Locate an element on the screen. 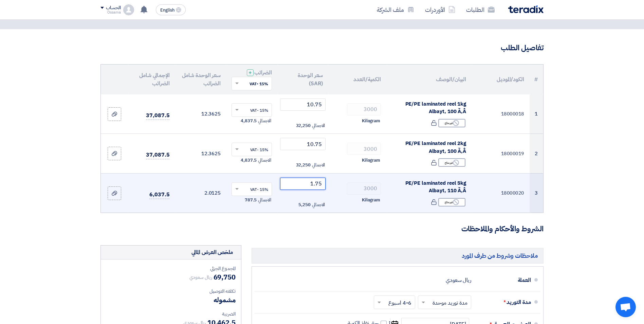  th: البيان/الوصف is located at coordinates (429, 79).